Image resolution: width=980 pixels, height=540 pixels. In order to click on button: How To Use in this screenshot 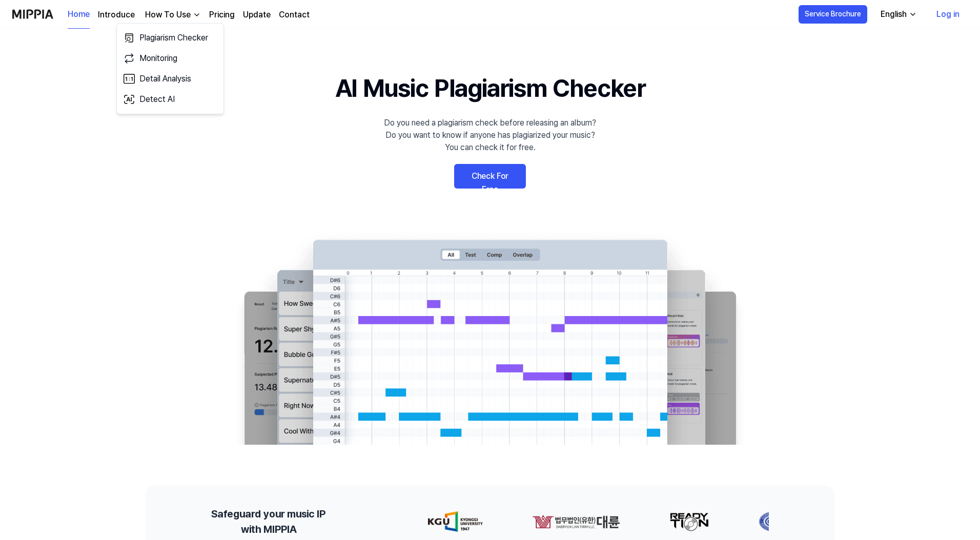, I will do `click(172, 15)`.